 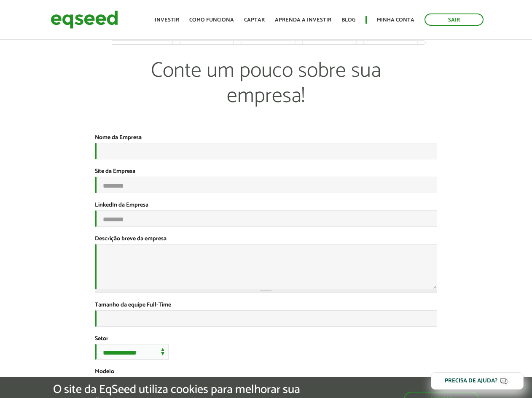 I want to click on a: Blog, so click(x=348, y=20).